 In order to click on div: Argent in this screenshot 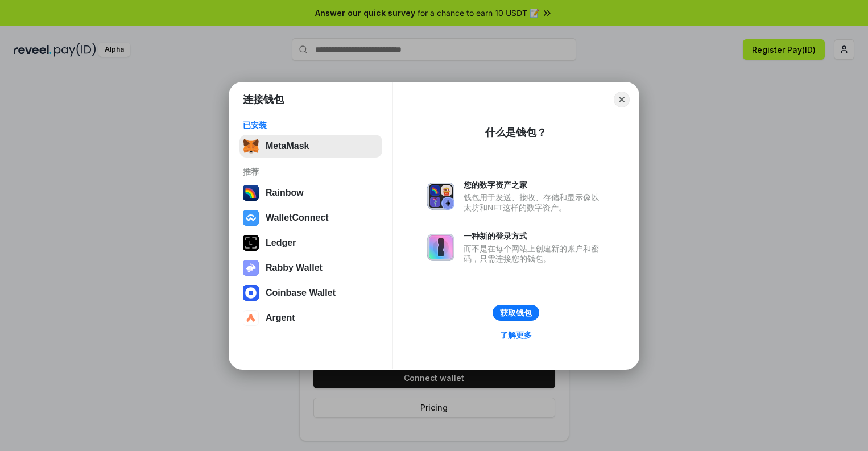, I will do `click(280, 318)`.